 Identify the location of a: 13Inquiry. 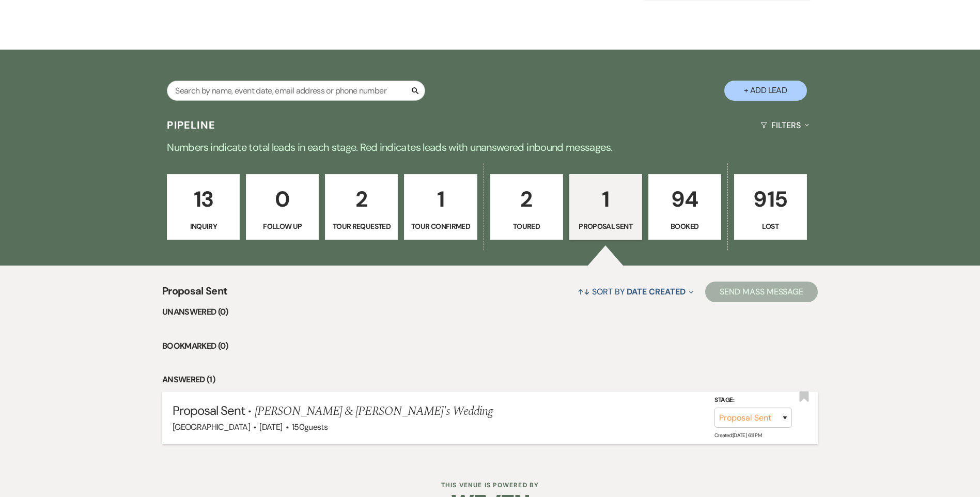
(203, 207).